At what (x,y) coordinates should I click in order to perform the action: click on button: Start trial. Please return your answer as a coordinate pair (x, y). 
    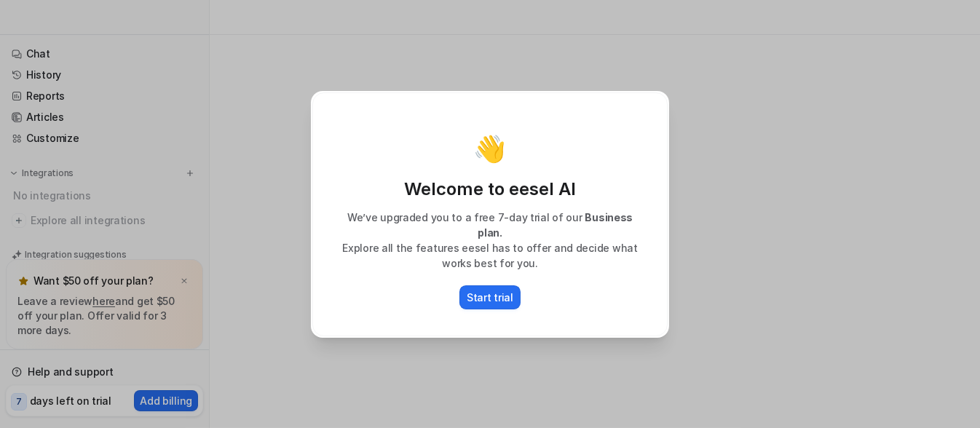
    Looking at the image, I should click on (490, 297).